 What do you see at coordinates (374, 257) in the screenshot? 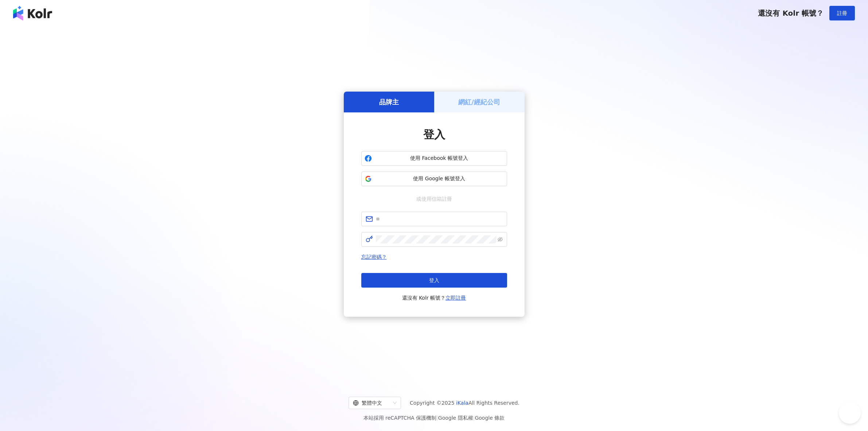
I see `a: 忘記密碼？` at bounding box center [374, 257].